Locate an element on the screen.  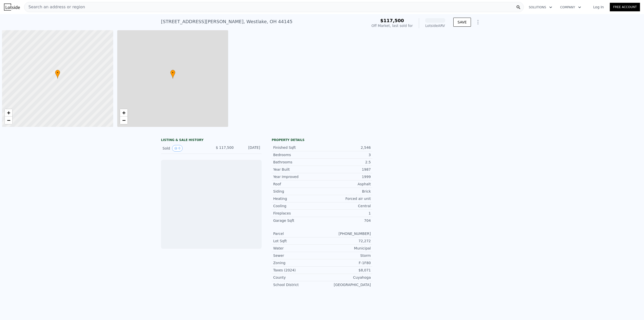
span: $117,500 is located at coordinates (392, 20).